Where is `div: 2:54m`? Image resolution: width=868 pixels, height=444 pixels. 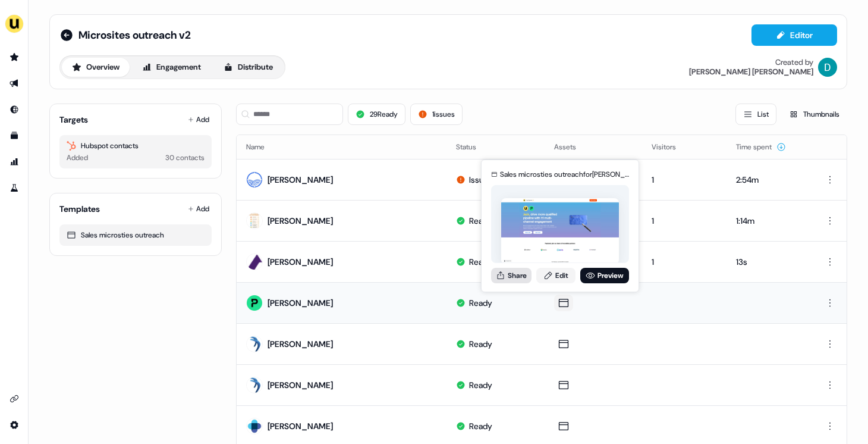
div: 2:54m is located at coordinates (767, 180).